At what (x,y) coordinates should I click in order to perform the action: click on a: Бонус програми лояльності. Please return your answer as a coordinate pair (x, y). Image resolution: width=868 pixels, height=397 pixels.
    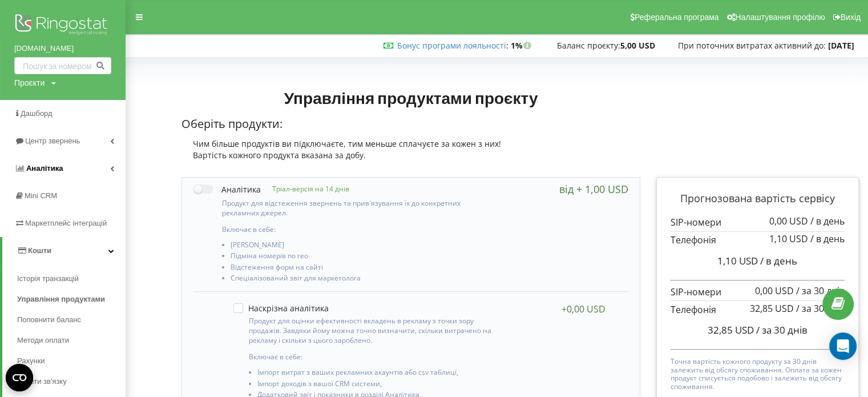
    Looking at the image, I should click on (452, 45).